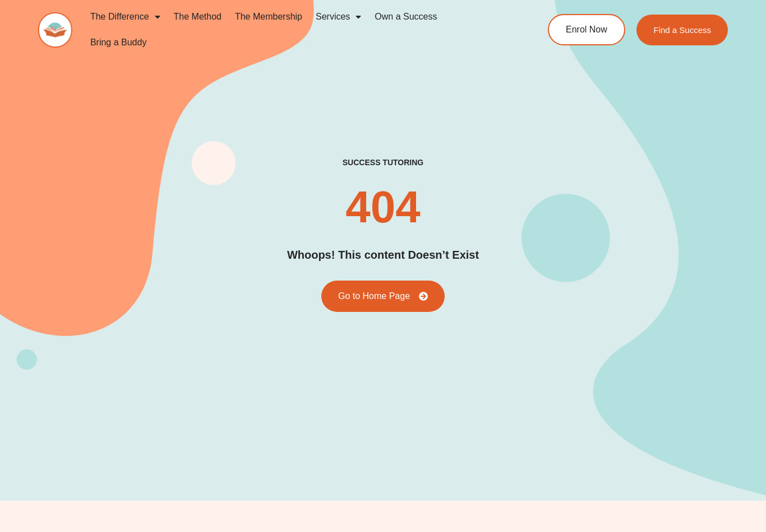  Describe the element at coordinates (296, 30) in the screenshot. I see `nav: Menu` at that location.